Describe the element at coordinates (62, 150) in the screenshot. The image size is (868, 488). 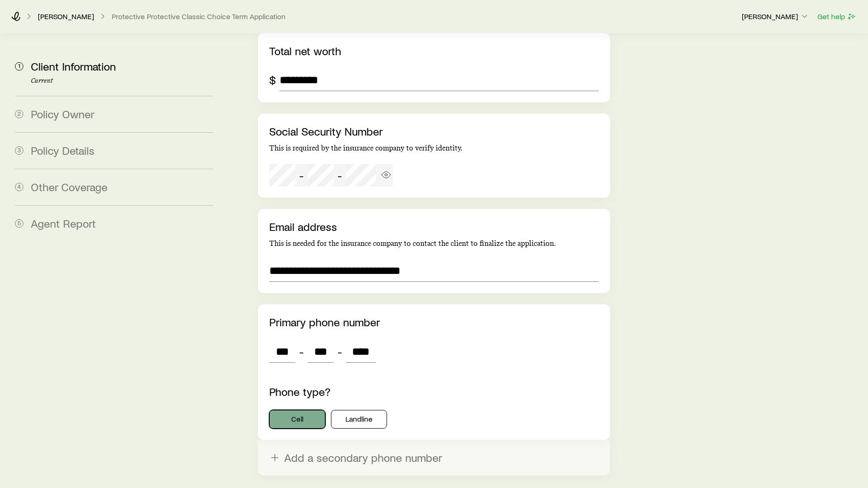
I see `span: Policy Details` at that location.